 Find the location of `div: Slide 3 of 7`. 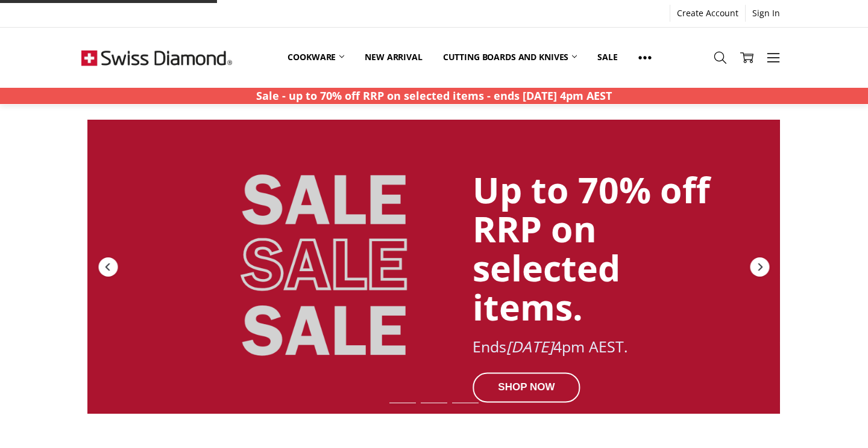

div: Slide 3 of 7 is located at coordinates (465, 403).